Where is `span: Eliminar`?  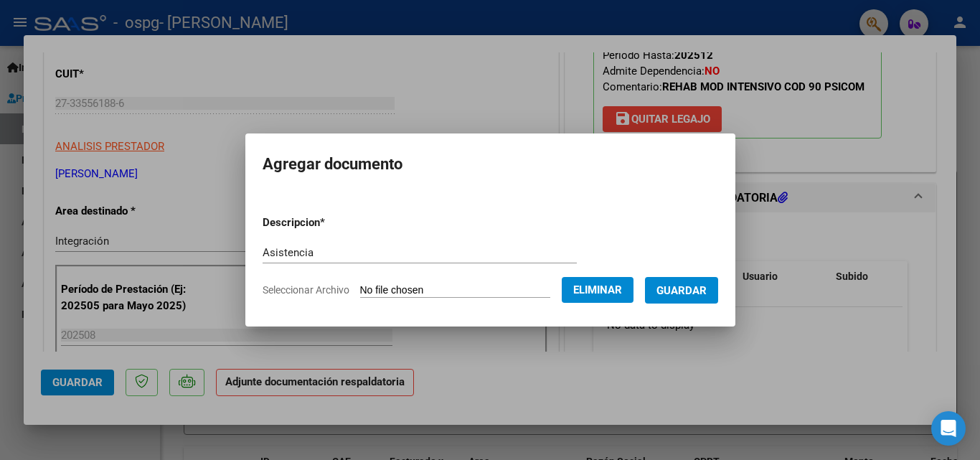 span: Eliminar is located at coordinates (598, 289).